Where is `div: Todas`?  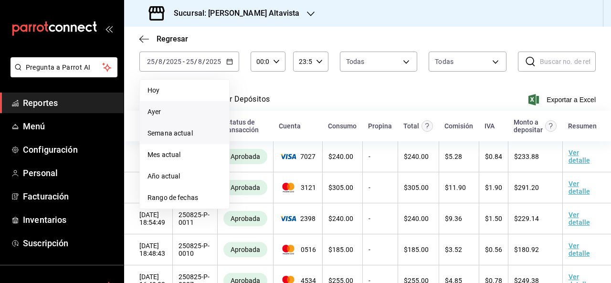
div: Todas is located at coordinates (444, 62).